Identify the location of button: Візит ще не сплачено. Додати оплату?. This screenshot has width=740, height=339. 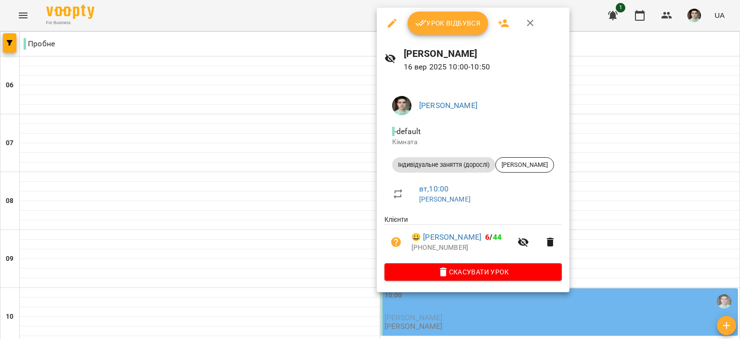
(396, 242).